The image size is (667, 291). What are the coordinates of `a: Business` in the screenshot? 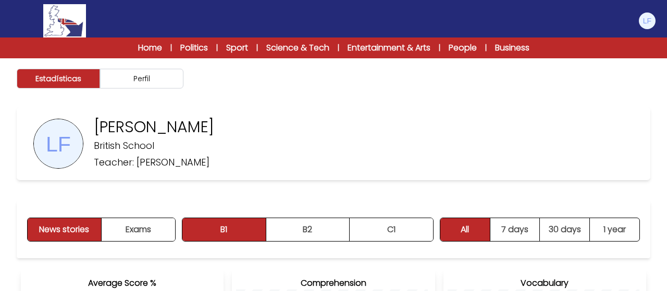 It's located at (512, 48).